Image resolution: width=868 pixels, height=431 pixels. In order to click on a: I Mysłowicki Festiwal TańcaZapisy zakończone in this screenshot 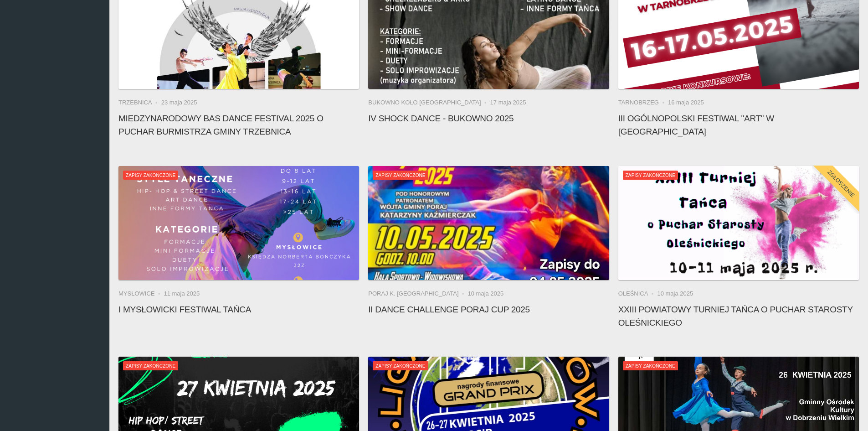, I will do `click(239, 223)`.